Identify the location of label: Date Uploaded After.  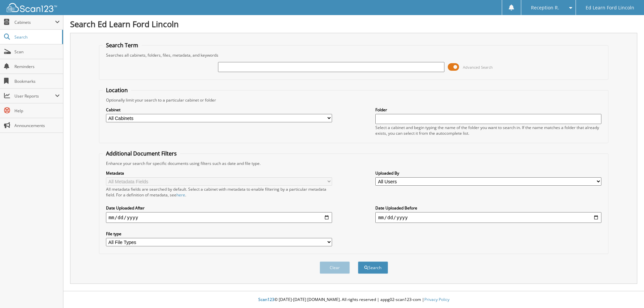
(219, 208).